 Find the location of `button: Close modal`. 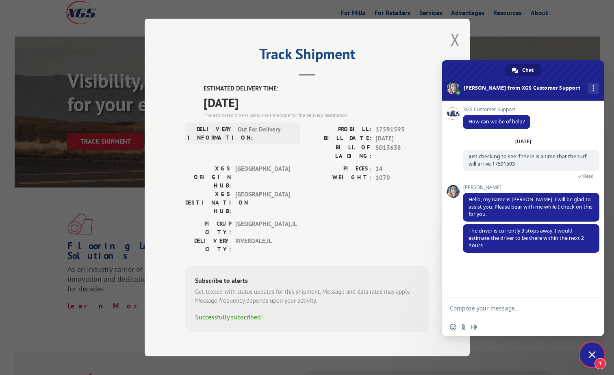

button: Close modal is located at coordinates (455, 39).